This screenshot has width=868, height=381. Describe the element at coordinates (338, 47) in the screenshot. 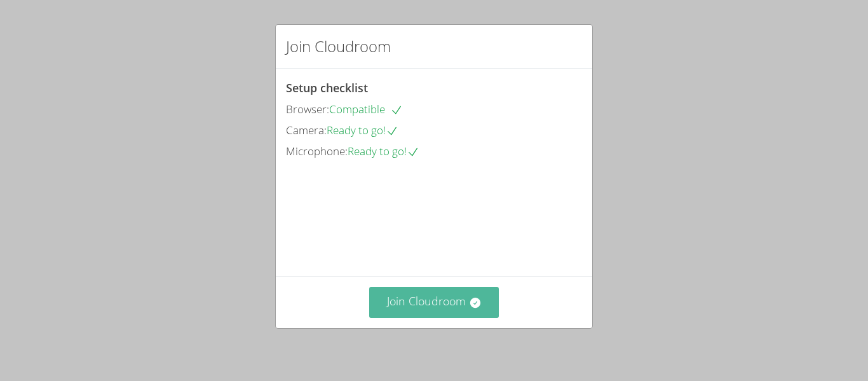

I see `h2: Join Cloudroom` at that location.